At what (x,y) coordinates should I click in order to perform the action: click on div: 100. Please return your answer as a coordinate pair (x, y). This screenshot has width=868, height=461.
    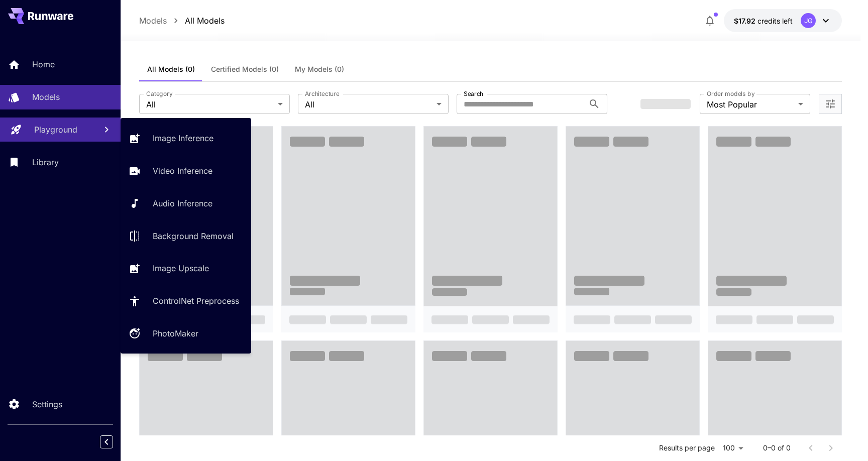
    Looking at the image, I should click on (733, 447).